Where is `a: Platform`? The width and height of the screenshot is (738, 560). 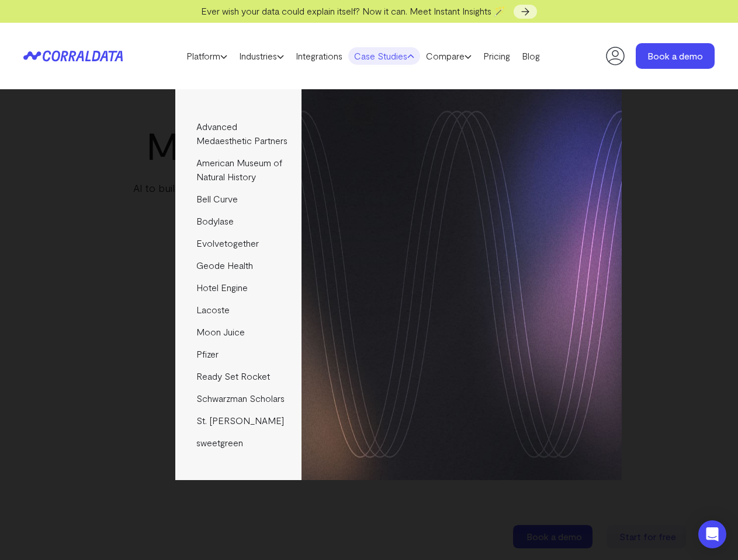 a: Platform is located at coordinates (207, 56).